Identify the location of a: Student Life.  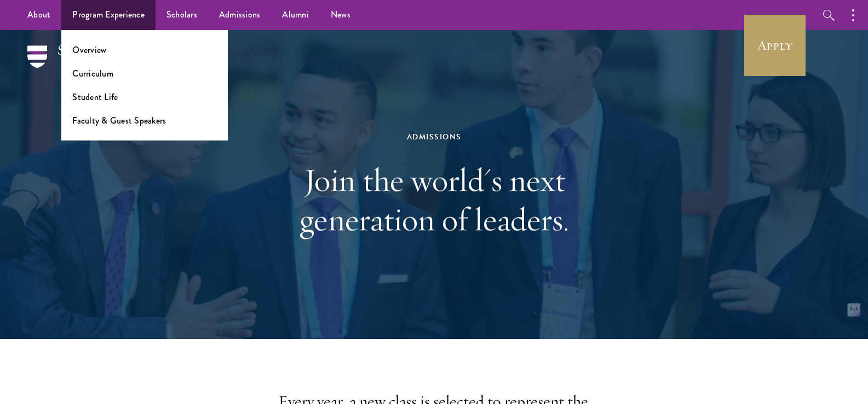
(95, 96).